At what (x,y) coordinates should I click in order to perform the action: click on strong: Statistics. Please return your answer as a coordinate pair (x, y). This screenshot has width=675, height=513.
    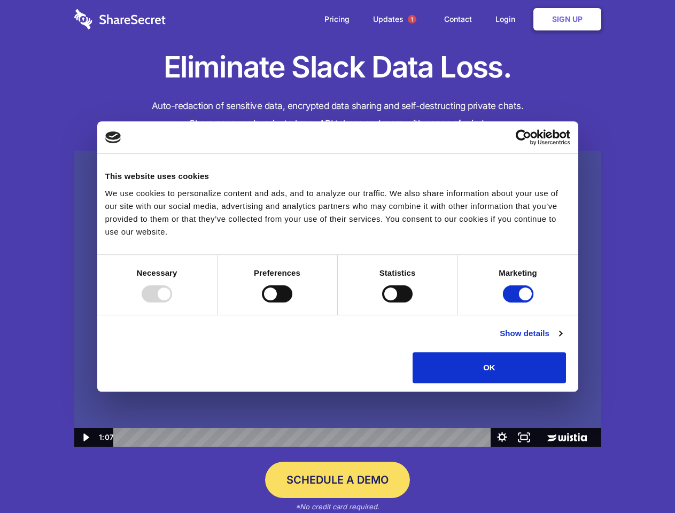
    Looking at the image, I should click on (398, 273).